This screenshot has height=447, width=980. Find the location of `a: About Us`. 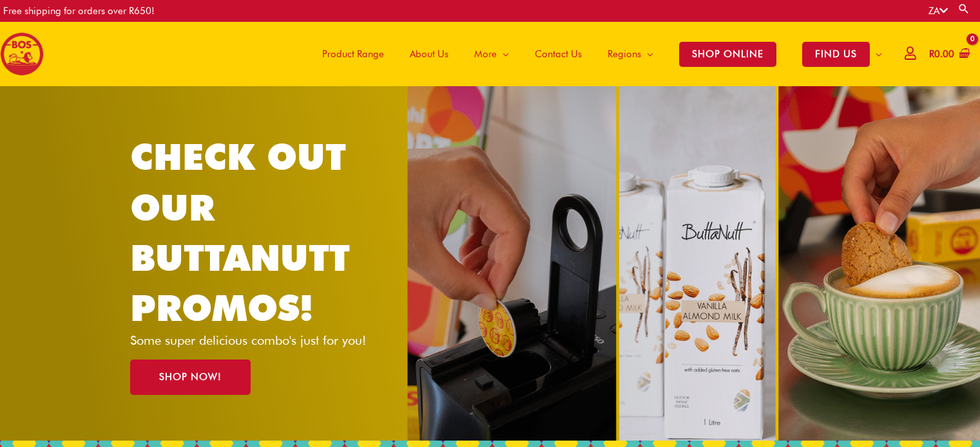

a: About Us is located at coordinates (429, 54).